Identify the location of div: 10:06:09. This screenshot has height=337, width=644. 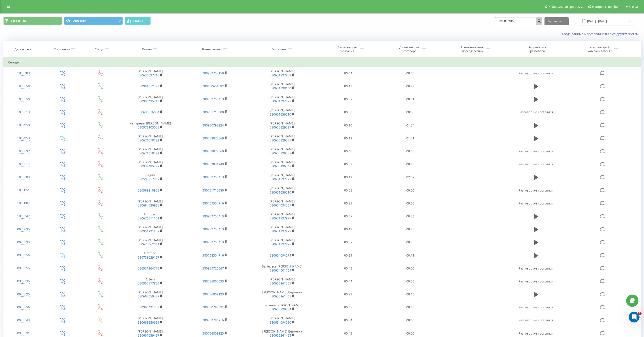
(24, 73).